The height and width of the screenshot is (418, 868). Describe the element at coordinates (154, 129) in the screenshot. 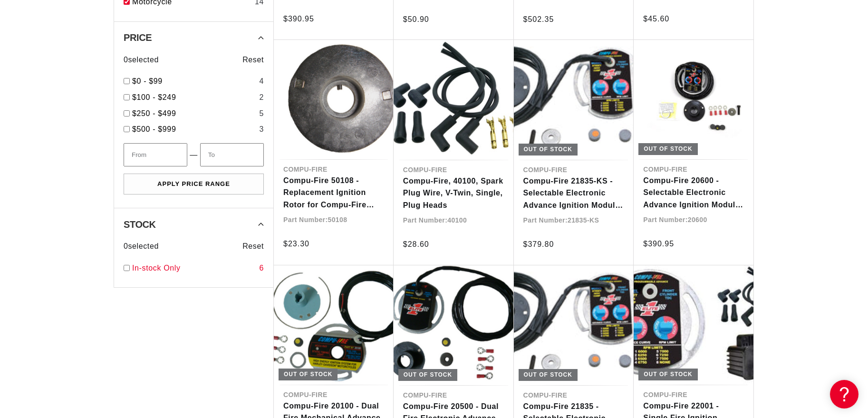

I see `span: $500 - $999` at that location.